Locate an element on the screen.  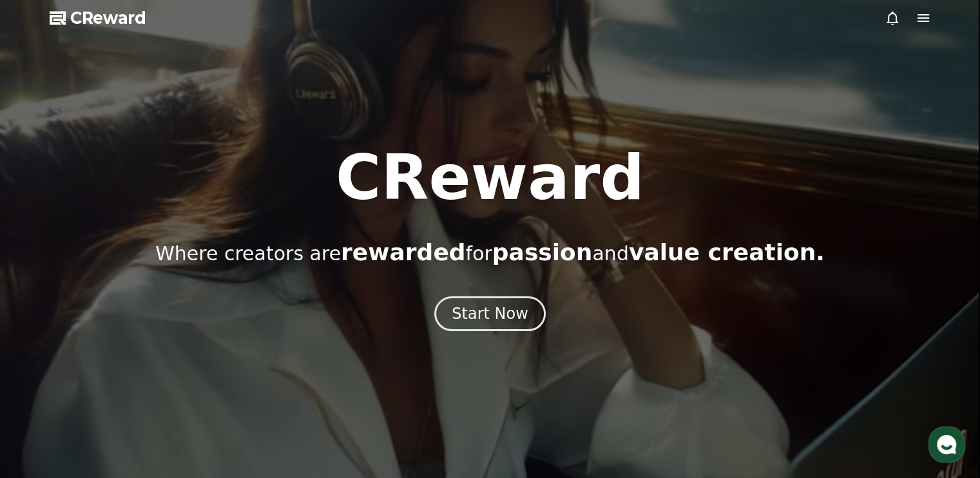
div: Start Now is located at coordinates (490, 314).